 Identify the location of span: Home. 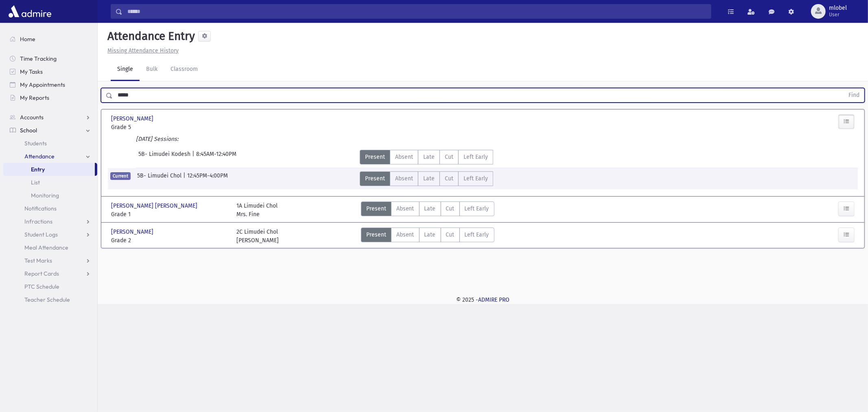
(28, 39).